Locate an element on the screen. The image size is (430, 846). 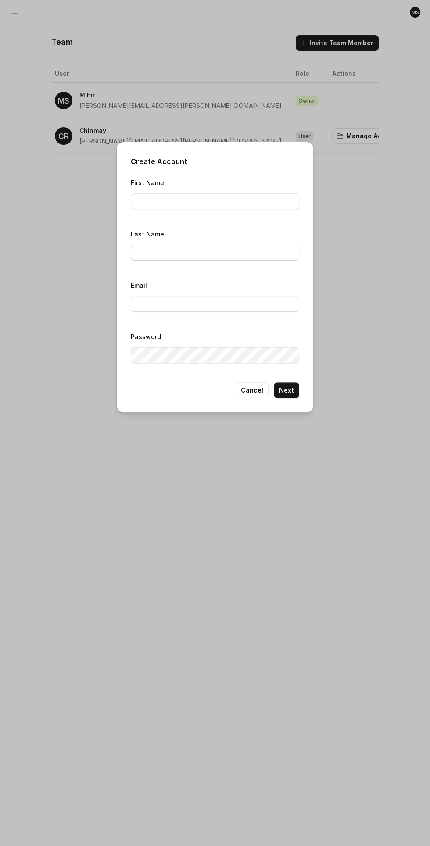
label: Last Name is located at coordinates (147, 234).